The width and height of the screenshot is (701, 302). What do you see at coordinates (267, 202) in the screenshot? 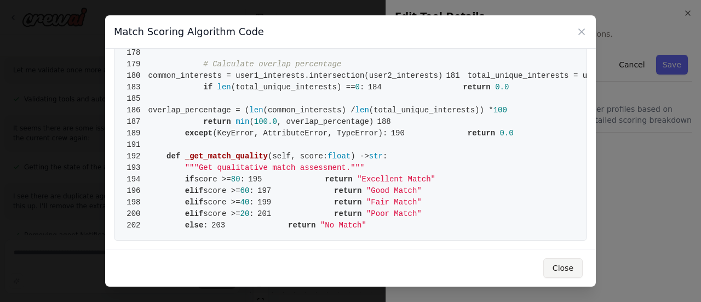
I see `span: 199` at bounding box center [267, 202].